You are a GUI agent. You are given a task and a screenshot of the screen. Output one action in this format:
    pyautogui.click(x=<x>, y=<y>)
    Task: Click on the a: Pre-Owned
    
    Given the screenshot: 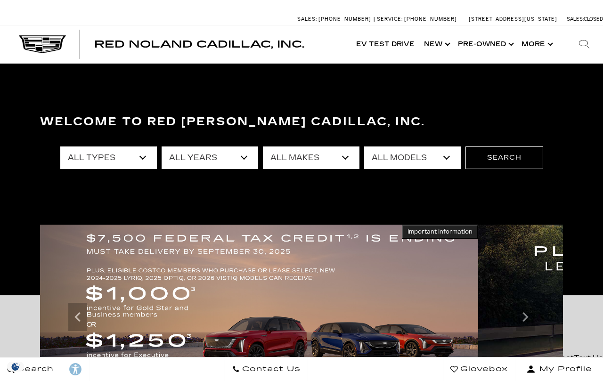 What is the action you would take?
    pyautogui.click(x=485, y=44)
    